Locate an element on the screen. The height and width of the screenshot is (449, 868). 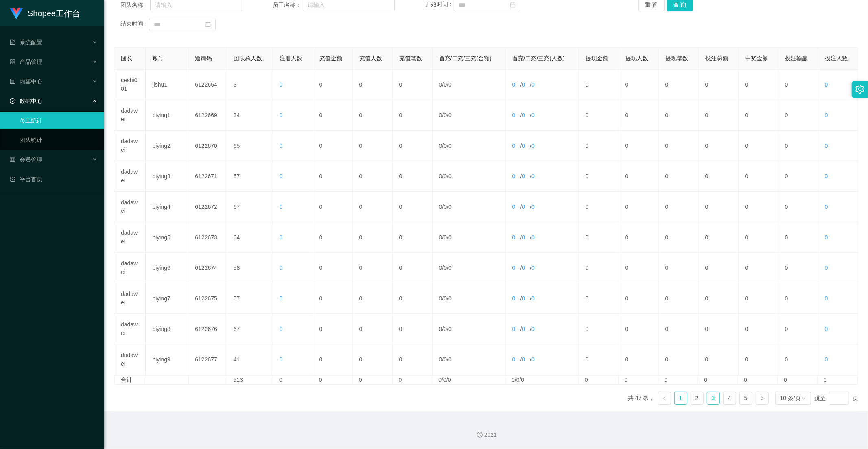
i: 图标: form is located at coordinates (13, 43).